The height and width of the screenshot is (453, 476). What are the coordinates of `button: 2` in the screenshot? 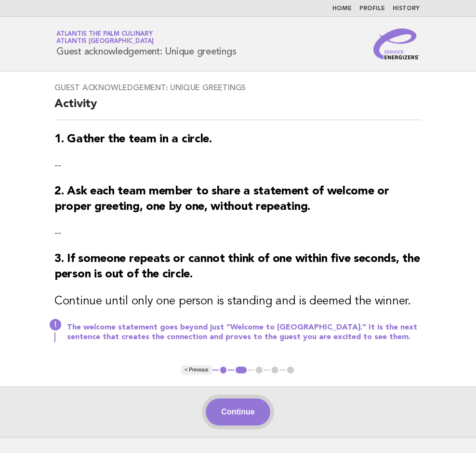 It's located at (241, 370).